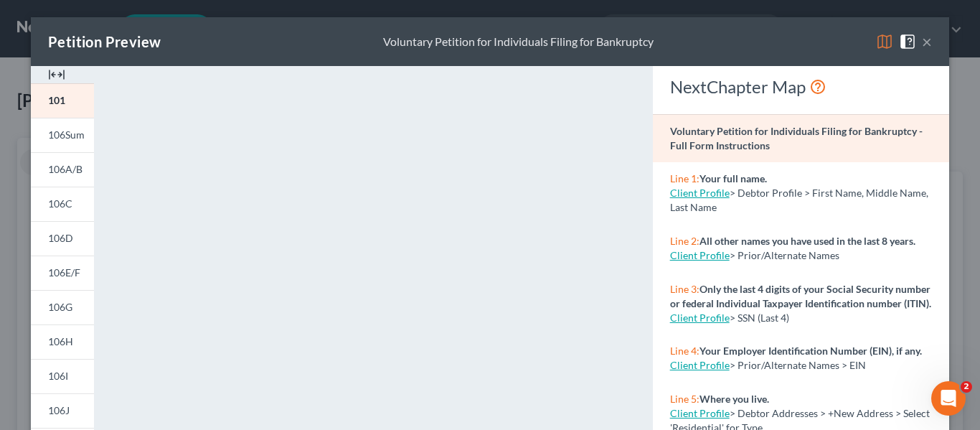 The width and height of the screenshot is (980, 430). Describe the element at coordinates (60, 306) in the screenshot. I see `span: 106G` at that location.